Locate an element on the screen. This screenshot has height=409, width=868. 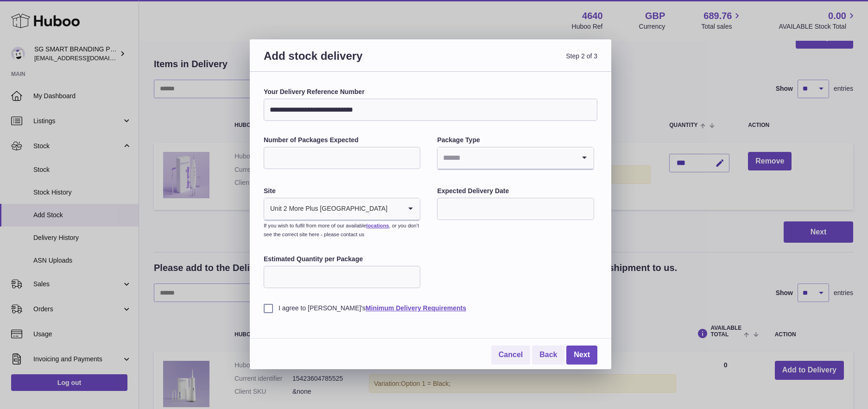
a: locations is located at coordinates (377, 225).